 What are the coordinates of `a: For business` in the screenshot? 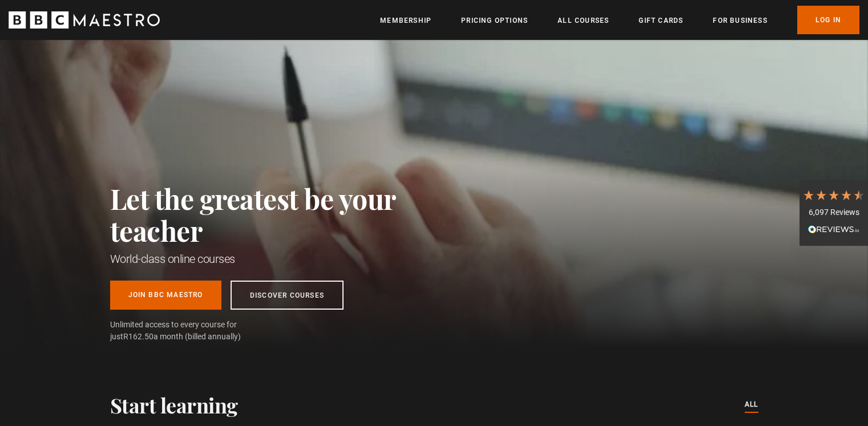 It's located at (740, 21).